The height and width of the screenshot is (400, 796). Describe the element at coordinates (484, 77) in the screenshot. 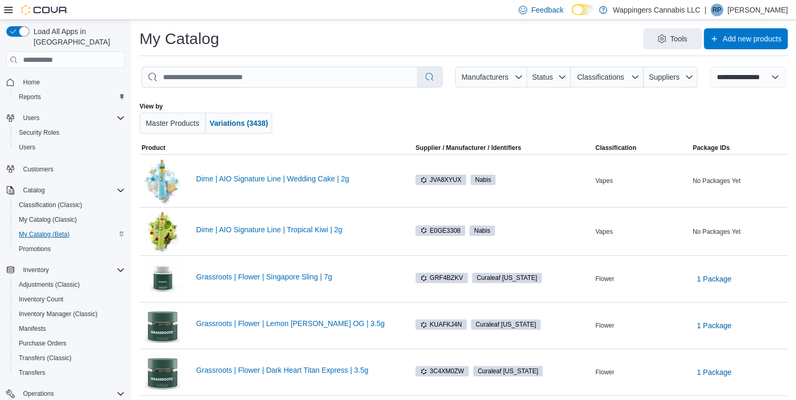

I see `span: Manufacturers` at that location.